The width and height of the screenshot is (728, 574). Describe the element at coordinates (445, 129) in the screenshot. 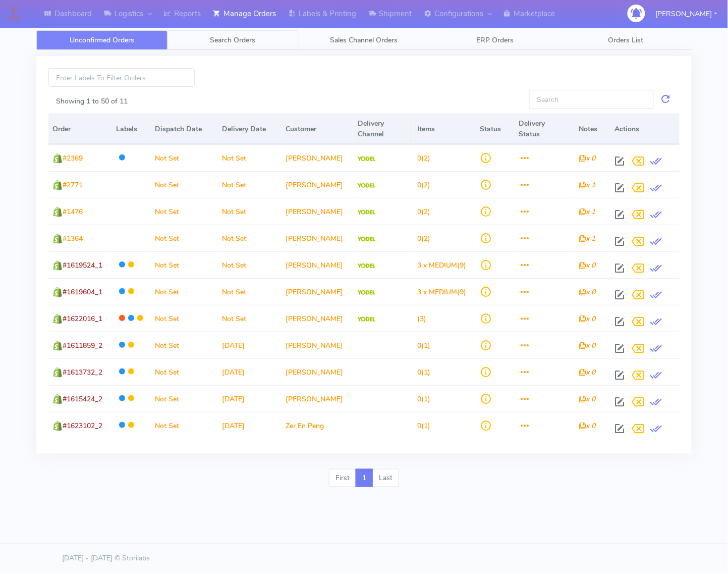

I see `th: Items` at that location.